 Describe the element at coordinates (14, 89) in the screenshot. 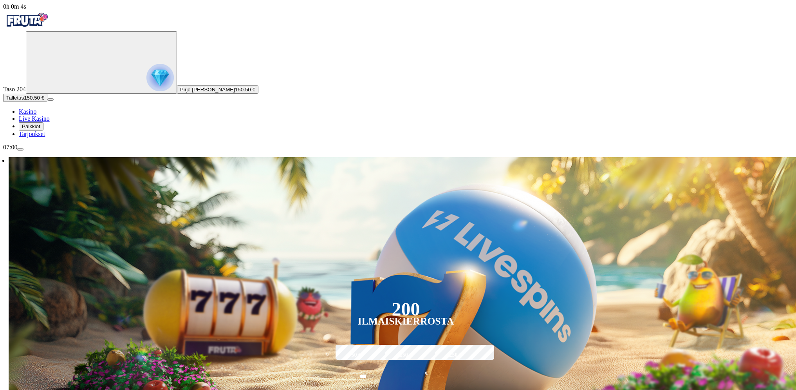

I see `span: Taso 204` at that location.